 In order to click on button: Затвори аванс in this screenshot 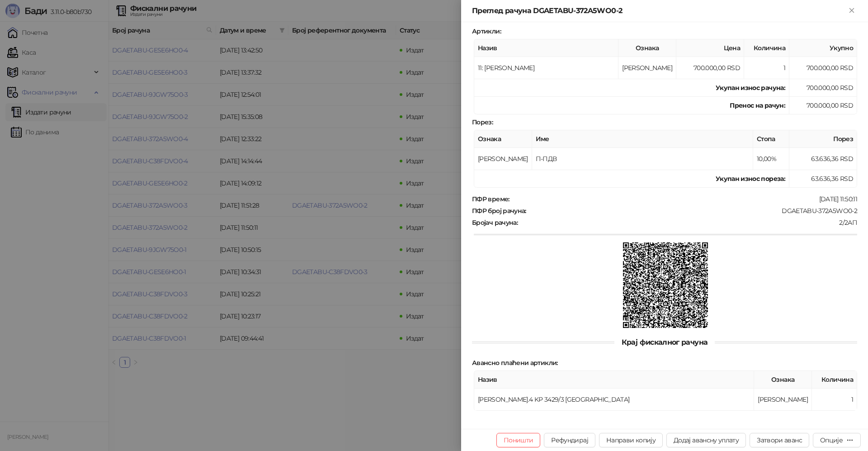, I will do `click(779, 440)`.